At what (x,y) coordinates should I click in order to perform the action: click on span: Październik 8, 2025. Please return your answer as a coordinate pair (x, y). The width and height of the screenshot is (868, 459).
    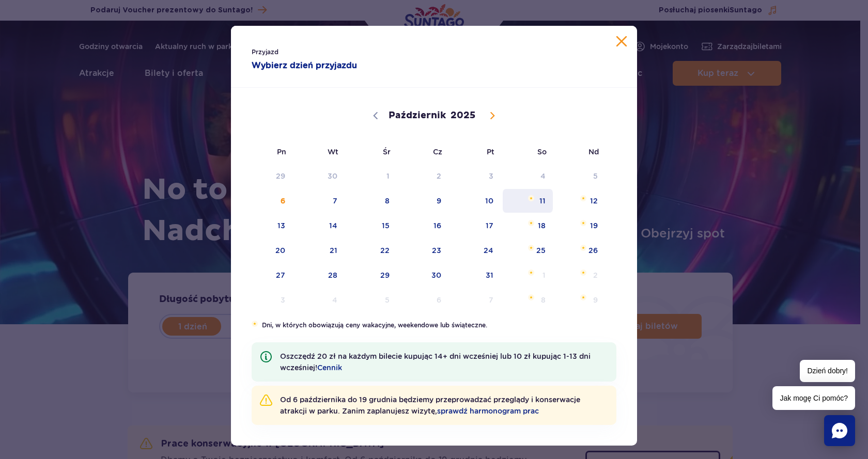
    Looking at the image, I should click on (371, 201).